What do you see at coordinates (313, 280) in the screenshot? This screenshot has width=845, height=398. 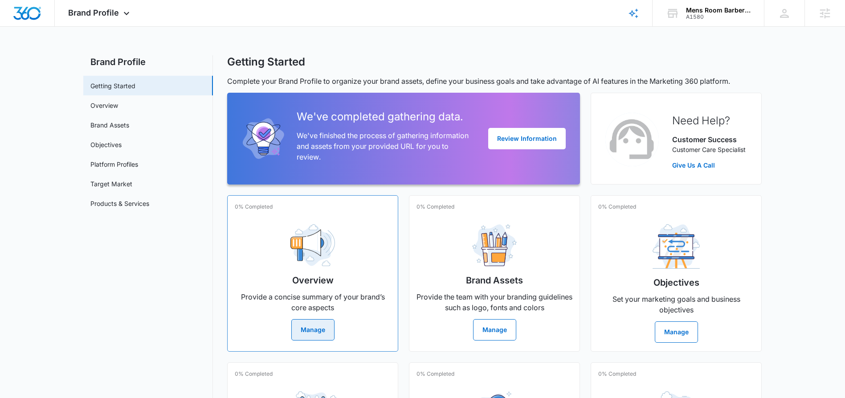 I see `h2: Overview` at bounding box center [313, 280].